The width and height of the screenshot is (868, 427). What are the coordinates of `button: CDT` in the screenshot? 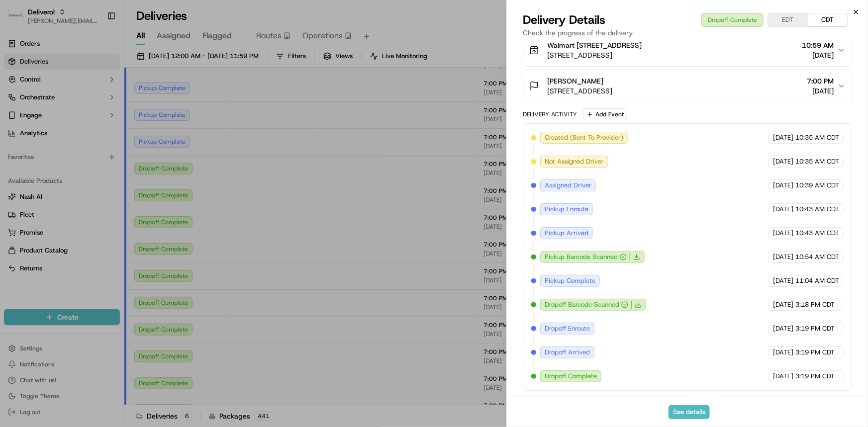 It's located at (828, 20).